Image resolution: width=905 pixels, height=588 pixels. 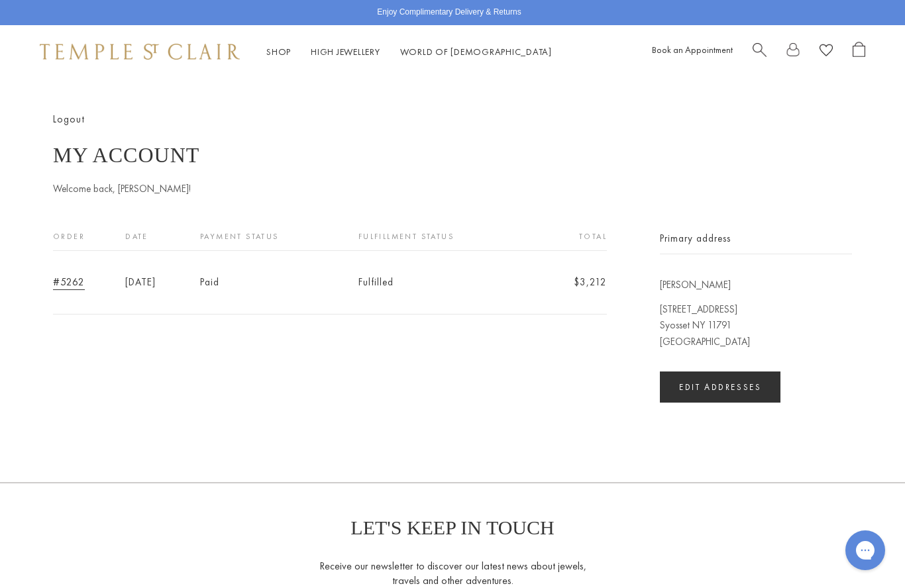 I want to click on a: ShopShop, so click(x=279, y=52).